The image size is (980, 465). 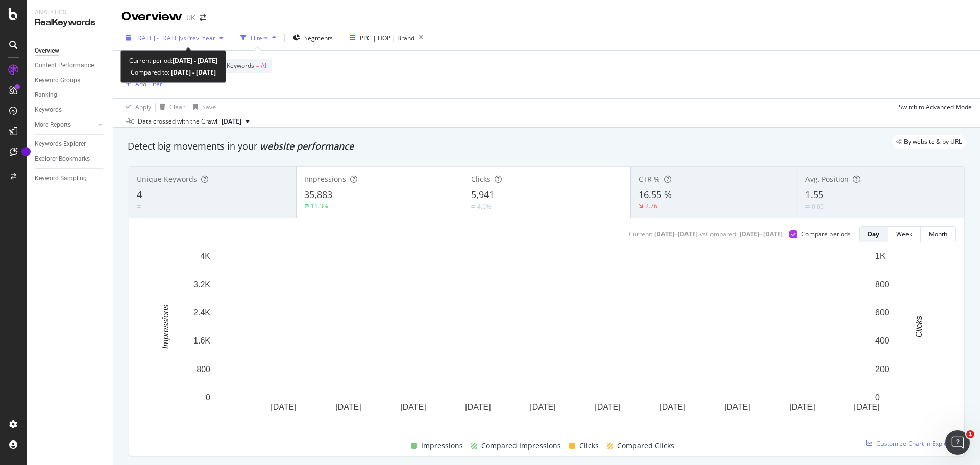 What do you see at coordinates (258, 38) in the screenshot?
I see `button: Filters` at bounding box center [258, 38].